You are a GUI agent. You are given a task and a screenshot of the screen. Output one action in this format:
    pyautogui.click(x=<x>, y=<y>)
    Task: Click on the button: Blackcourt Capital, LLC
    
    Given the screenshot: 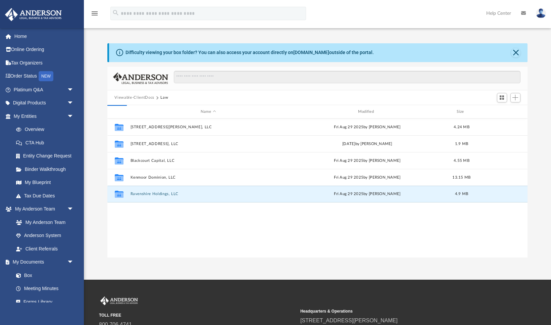 What is the action you would take?
    pyautogui.click(x=208, y=160)
    